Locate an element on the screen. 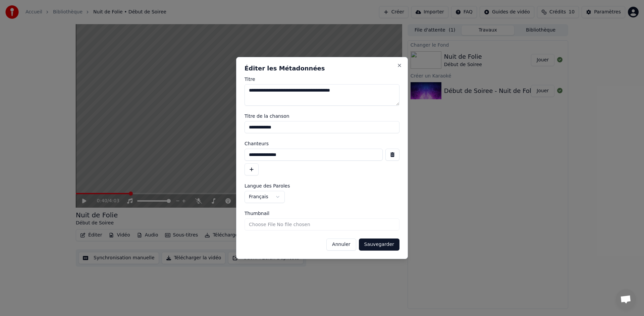 Image resolution: width=644 pixels, height=316 pixels. h2: Éditer les Métadonnées is located at coordinates (322, 68).